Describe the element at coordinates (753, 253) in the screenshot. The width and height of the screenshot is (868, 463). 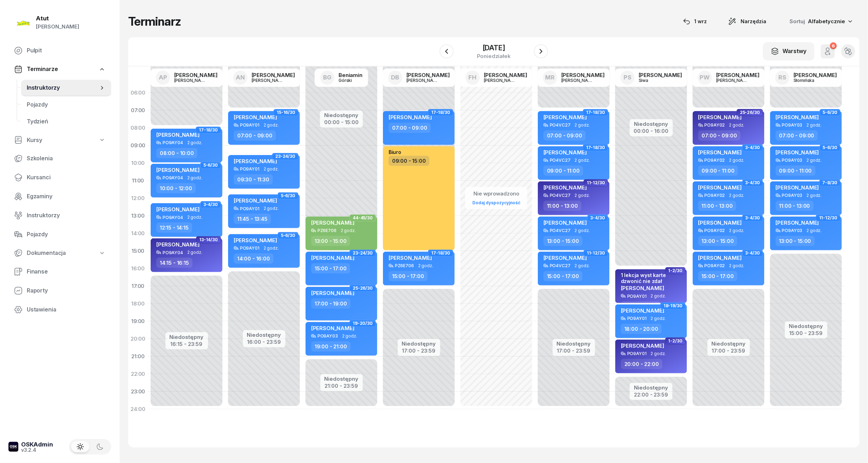
I see `span: 3-4/30` at that location.